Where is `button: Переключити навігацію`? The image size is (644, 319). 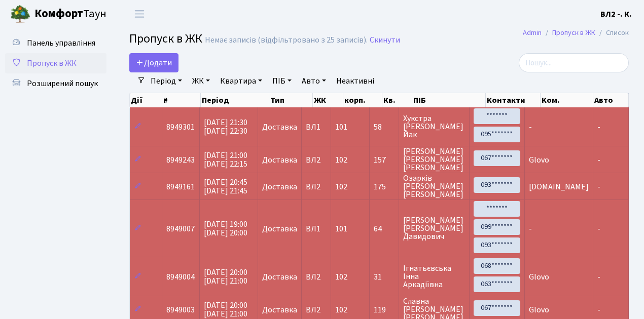
button: Переключити навігацію is located at coordinates (139, 14).